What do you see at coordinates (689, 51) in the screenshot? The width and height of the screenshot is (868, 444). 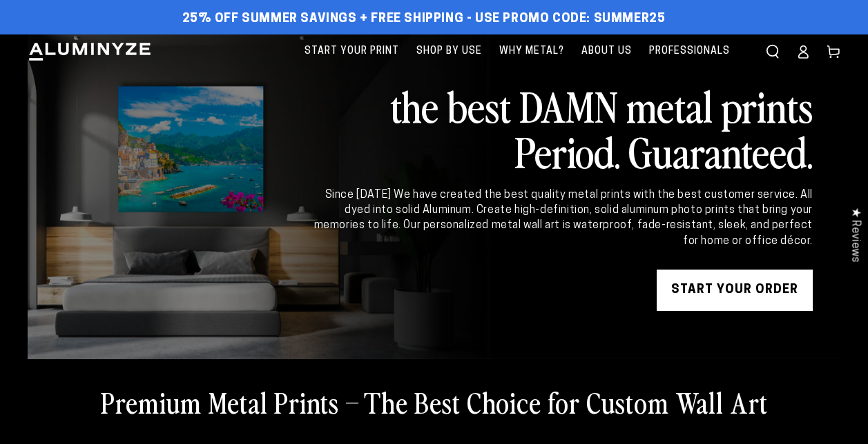 I see `a: Professionals` at bounding box center [689, 51].